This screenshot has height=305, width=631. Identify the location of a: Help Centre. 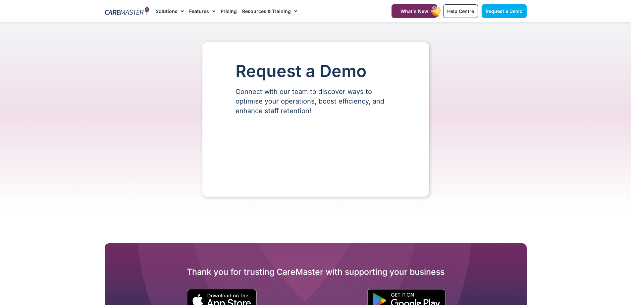
(461, 11).